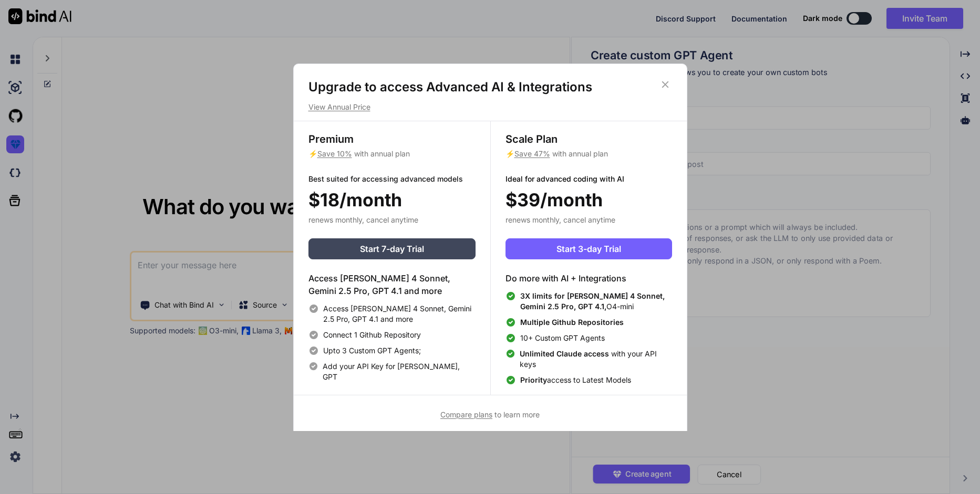 This screenshot has width=980, height=494. I want to click on span: Start 3-day Trial, so click(589, 249).